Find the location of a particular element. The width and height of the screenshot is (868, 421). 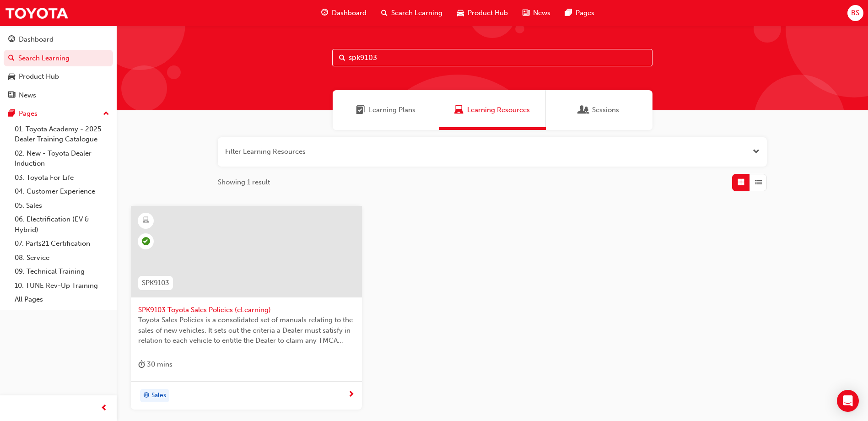

span: next-icon is located at coordinates (351, 395).